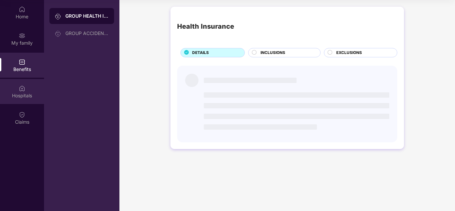 This screenshot has height=211, width=455. What do you see at coordinates (22, 9) in the screenshot?
I see `img: svg+xml;base64,PHN2ZyBpZD0iSG9tZSIgeG1sbnM9Imh0dHA6Ly93d3cudzMub3JnLzIwMDAvc3ZnIiB3aWR0aD0iMjAiIG...` at bounding box center [22, 9].